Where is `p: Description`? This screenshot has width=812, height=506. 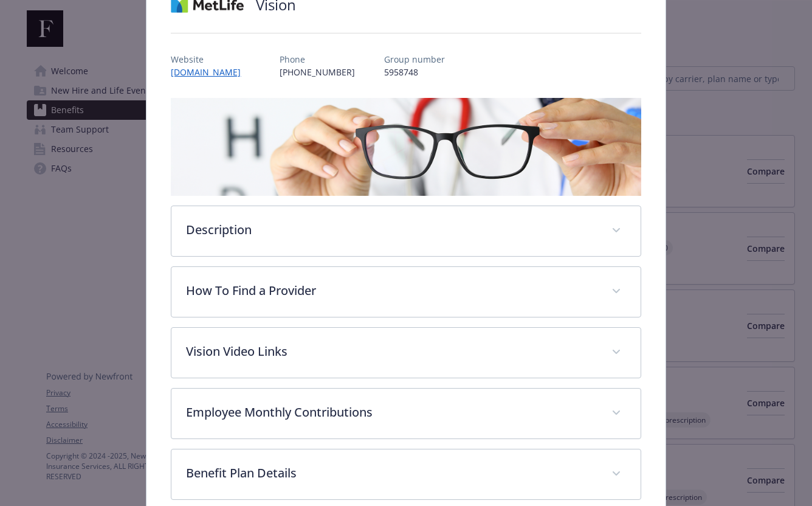
p: Description is located at coordinates (391, 230).